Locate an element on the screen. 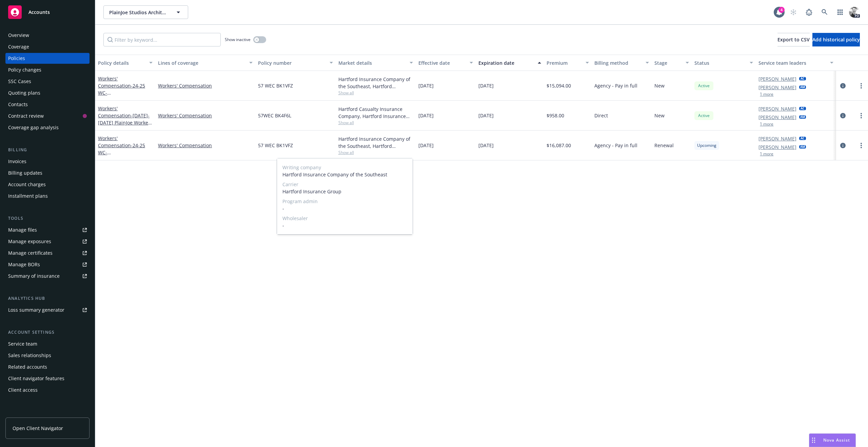 The width and height of the screenshot is (868, 447). div: Contract review is located at coordinates (26, 116).